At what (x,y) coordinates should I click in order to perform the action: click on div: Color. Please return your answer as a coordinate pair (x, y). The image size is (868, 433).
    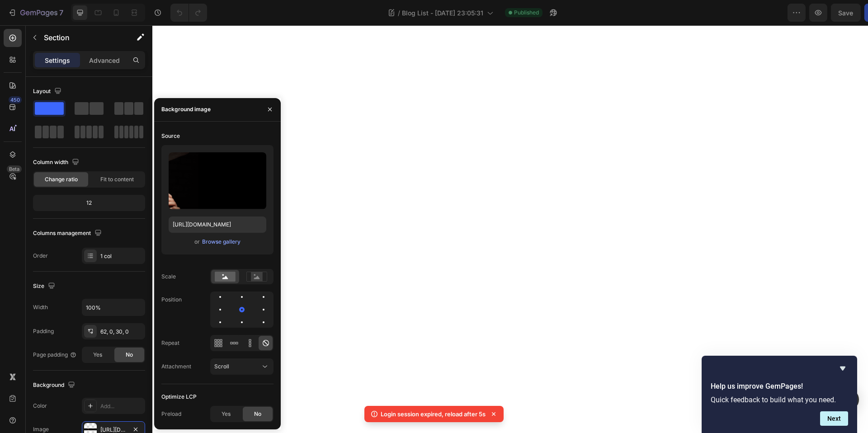
    Looking at the image, I should click on (40, 406).